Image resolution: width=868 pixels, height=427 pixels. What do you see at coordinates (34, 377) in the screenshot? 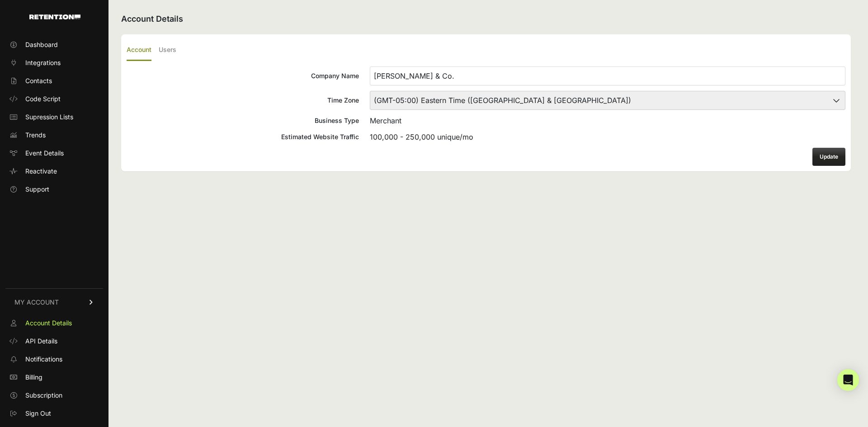
I see `span: Billing` at bounding box center [34, 377].